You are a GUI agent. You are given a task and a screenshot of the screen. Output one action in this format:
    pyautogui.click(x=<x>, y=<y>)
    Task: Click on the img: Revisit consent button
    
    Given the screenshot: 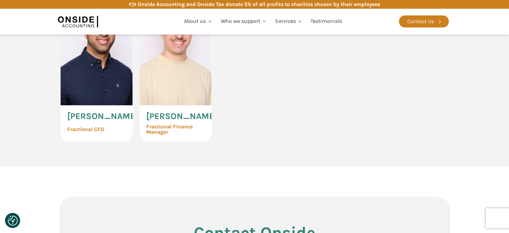 What is the action you would take?
    pyautogui.click(x=13, y=220)
    